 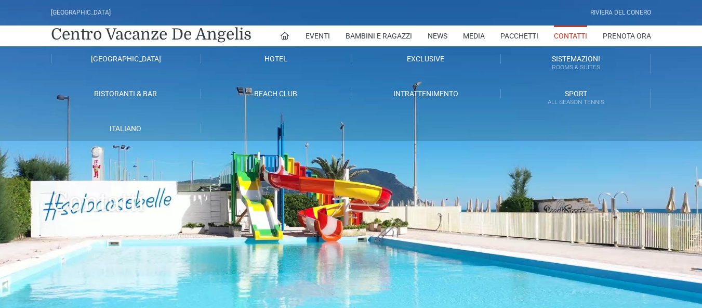 I want to click on small: All Season Tennis, so click(x=576, y=102).